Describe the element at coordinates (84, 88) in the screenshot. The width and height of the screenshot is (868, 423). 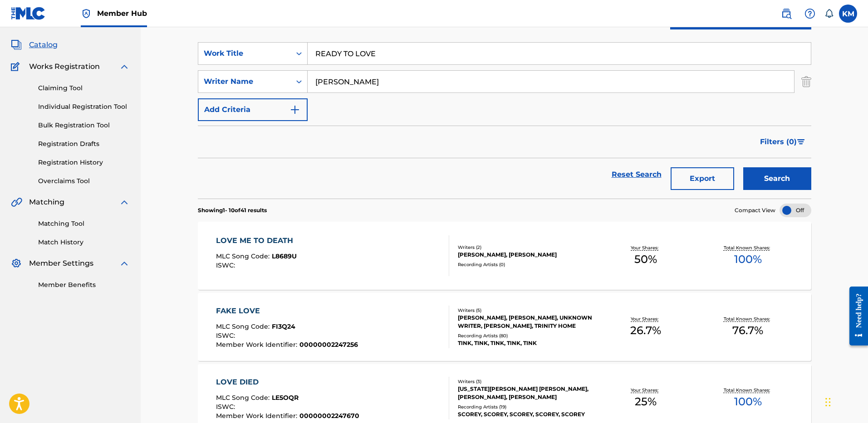
I see `a: Claiming Tool` at that location.